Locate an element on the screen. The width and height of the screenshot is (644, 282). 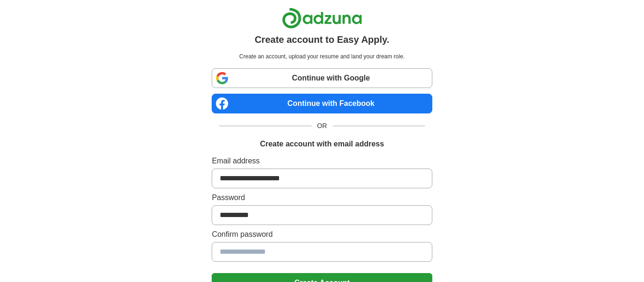
span: OR is located at coordinates (322, 125).